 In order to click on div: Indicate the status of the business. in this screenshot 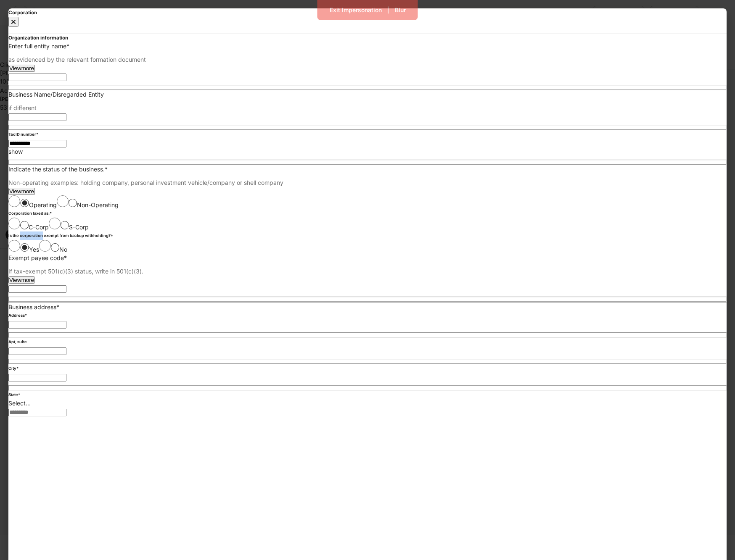, I will do `click(367, 169)`.